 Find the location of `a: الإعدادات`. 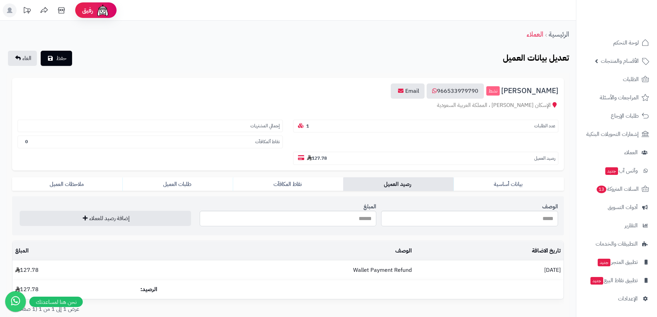

a: الإعدادات is located at coordinates (616, 299).